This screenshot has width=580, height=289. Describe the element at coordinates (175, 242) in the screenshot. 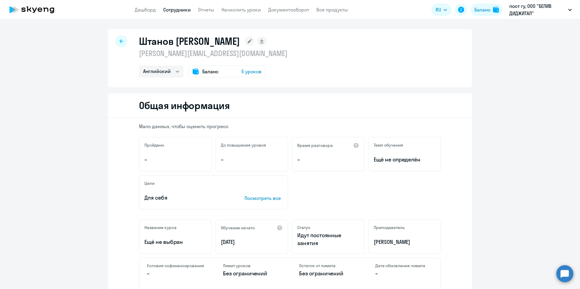

I see `p: Ещё не выбран` at that location.